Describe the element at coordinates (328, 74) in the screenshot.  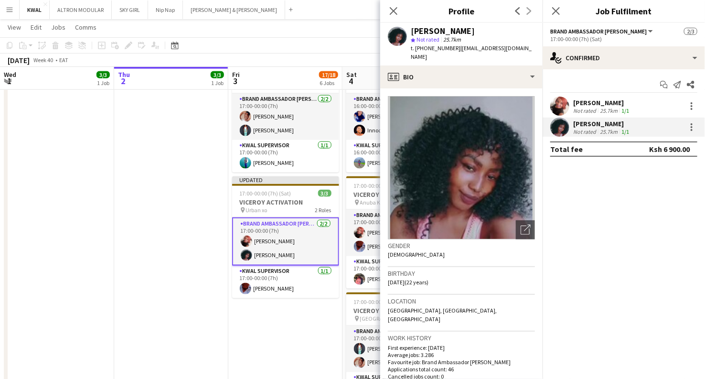
I see `span: 17/18` at that location.